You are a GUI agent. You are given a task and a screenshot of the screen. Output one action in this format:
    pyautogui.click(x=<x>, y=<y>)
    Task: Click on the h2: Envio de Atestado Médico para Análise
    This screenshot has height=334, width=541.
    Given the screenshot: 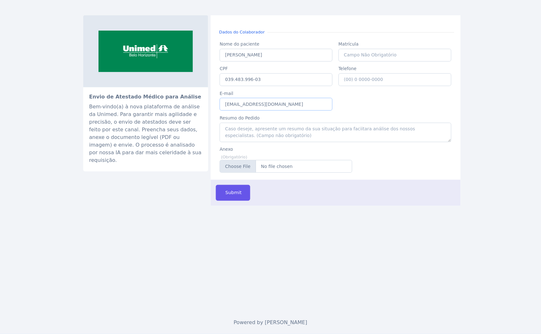 What is the action you would take?
    pyautogui.click(x=146, y=97)
    